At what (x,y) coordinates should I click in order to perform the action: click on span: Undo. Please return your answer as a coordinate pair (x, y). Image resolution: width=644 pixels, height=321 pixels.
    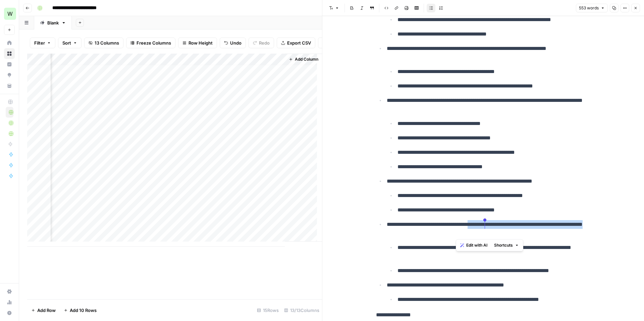
    Looking at the image, I should click on (236, 43).